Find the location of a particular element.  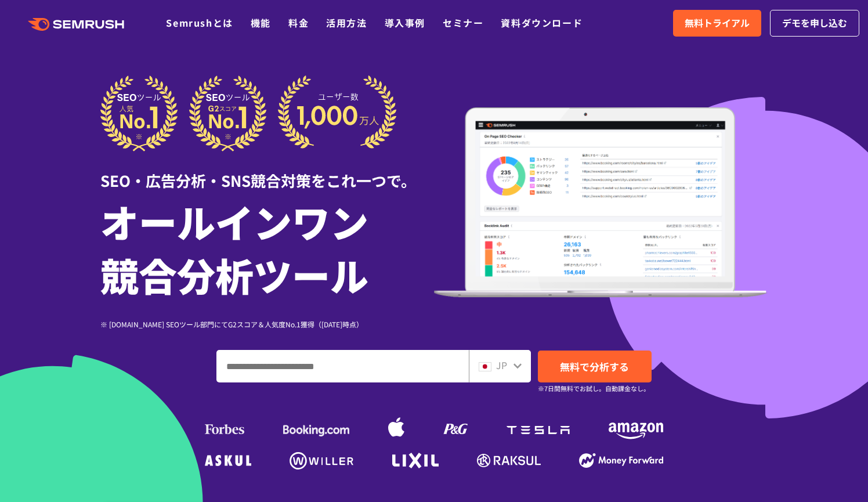

a: 機能 is located at coordinates (260, 23).